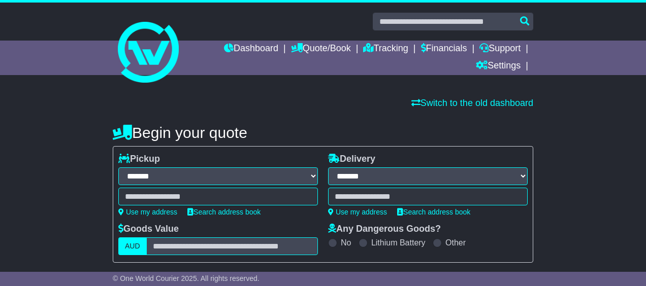  I want to click on a: Dashboard, so click(251, 49).